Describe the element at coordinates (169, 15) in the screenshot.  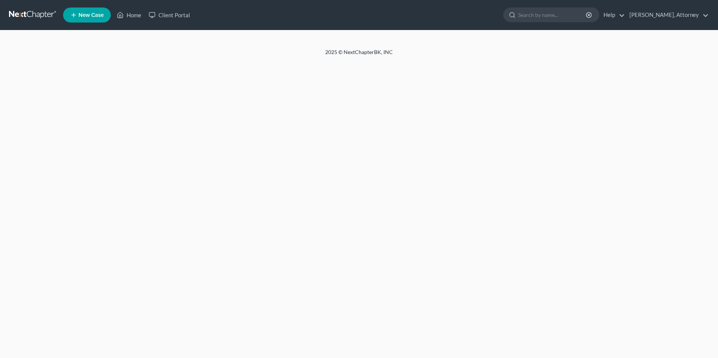
I see `a: Client Portal` at that location.